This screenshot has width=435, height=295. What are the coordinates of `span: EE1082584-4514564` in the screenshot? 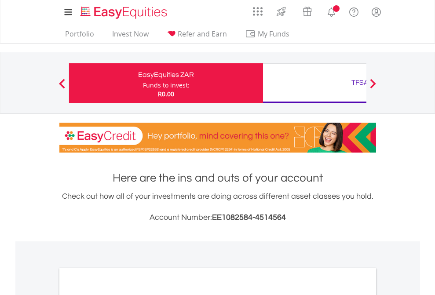 It's located at (249, 217).